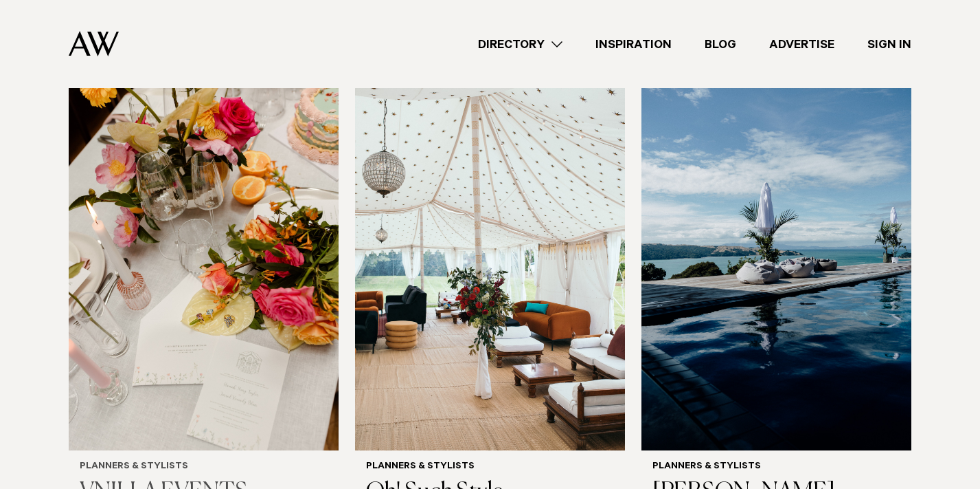 This screenshot has width=980, height=489. Describe the element at coordinates (633, 44) in the screenshot. I see `a: Inspiration` at that location.